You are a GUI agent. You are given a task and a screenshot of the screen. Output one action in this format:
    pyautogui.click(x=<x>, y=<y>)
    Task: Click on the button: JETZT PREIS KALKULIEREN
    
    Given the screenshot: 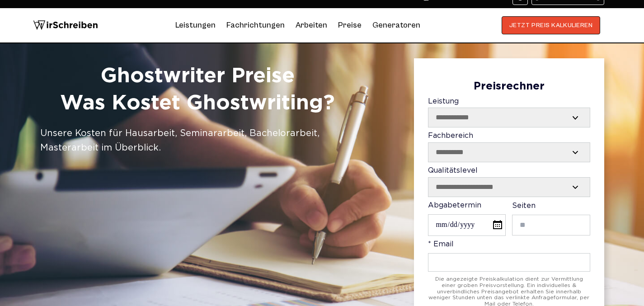 What is the action you would take?
    pyautogui.click(x=551, y=25)
    